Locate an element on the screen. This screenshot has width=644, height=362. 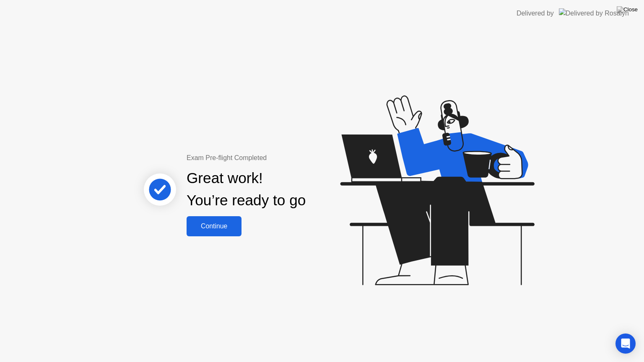
div: Delivered by is located at coordinates (535, 13).